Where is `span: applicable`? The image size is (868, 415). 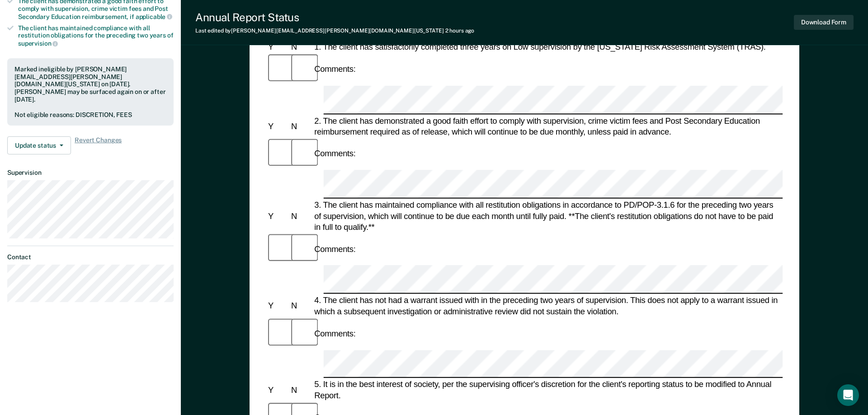
span: applicable is located at coordinates (154, 16).